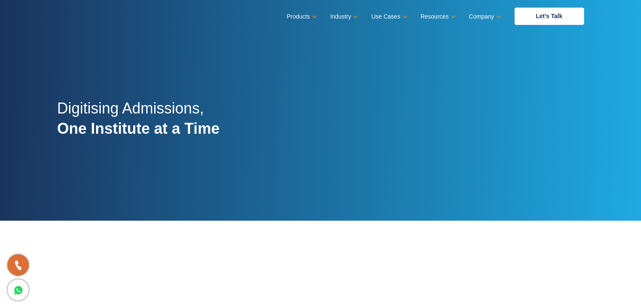  What do you see at coordinates (343, 16) in the screenshot?
I see `a: Industry` at bounding box center [343, 16].